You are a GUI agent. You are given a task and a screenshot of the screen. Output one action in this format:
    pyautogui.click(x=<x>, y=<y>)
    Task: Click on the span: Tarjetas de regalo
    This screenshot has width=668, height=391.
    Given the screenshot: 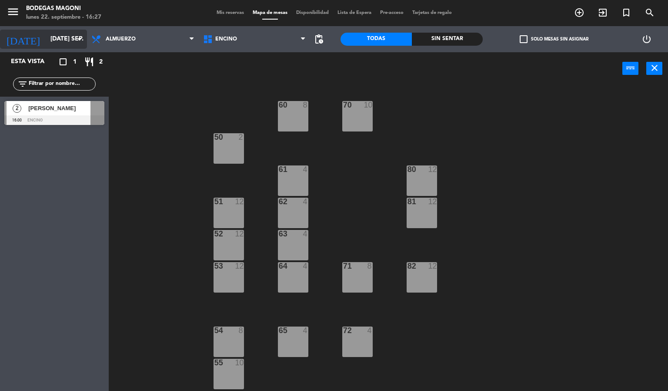 What is the action you would take?
    pyautogui.click(x=432, y=13)
    